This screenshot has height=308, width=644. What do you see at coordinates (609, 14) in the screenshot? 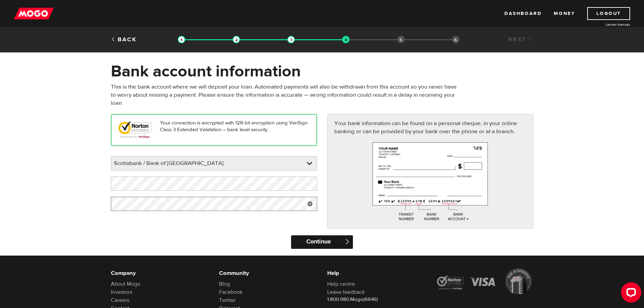
I see `a: Logout` at bounding box center [609, 14].